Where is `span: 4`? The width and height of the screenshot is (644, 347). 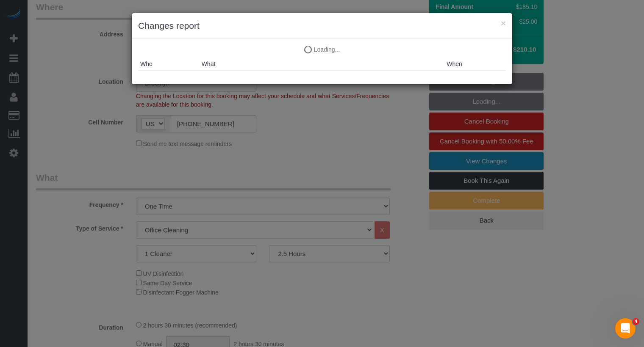 span: 4 is located at coordinates (636, 321).